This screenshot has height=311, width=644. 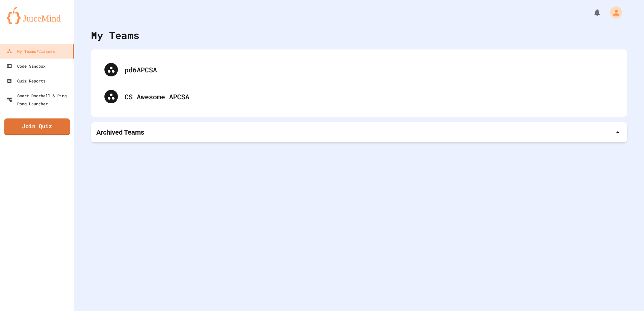 What do you see at coordinates (39, 100) in the screenshot?
I see `div: Smart Doorbell & Ping Pong Launcher` at bounding box center [39, 100].